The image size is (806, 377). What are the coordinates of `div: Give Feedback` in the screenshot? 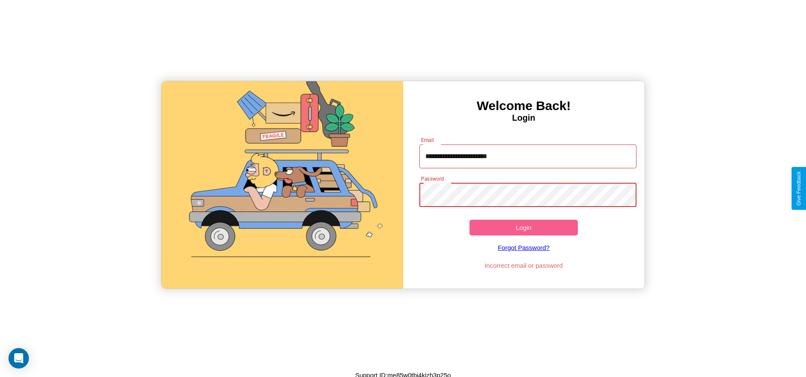 It's located at (798, 188).